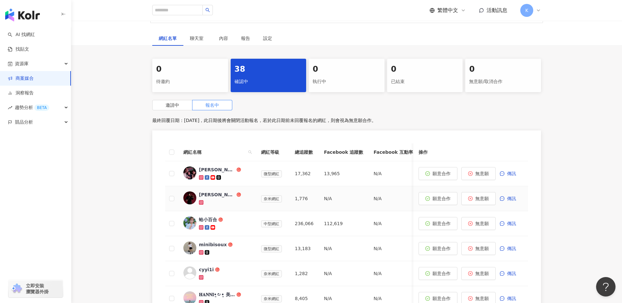 The image size is (622, 303). I want to click on th: 網紅等級, so click(273, 152).